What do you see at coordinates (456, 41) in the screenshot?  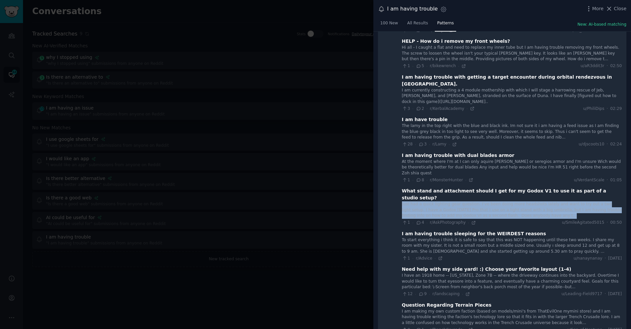 I see `div: HELP - How do i remove my front wheels?` at bounding box center [456, 41].